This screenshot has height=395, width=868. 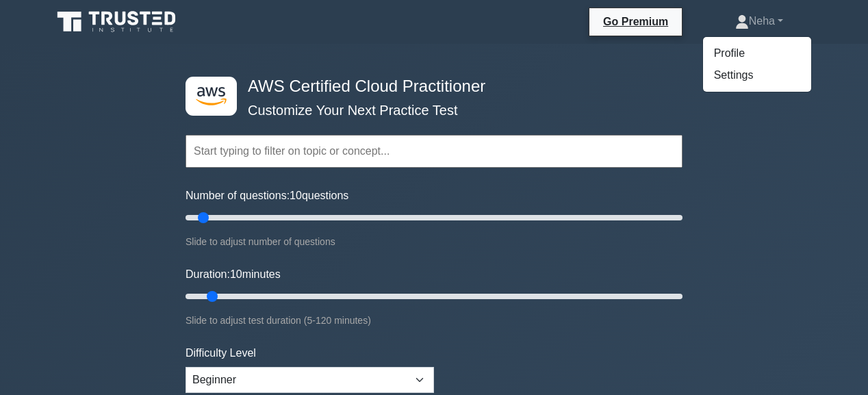 I want to click on a: Settings, so click(x=757, y=75).